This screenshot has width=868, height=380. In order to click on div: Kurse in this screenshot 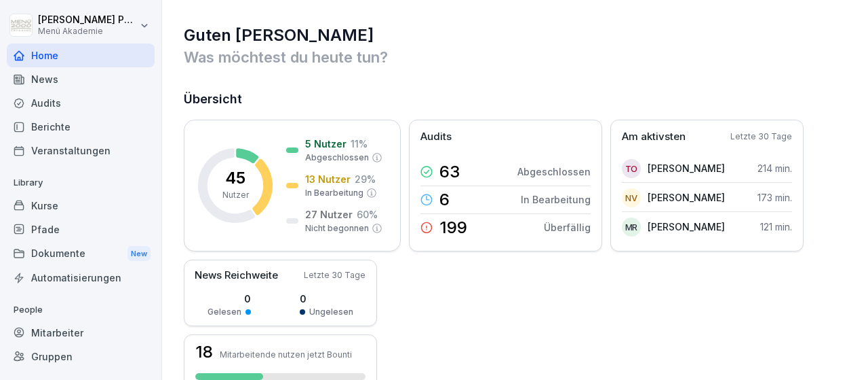, I will do `click(80, 205)`.